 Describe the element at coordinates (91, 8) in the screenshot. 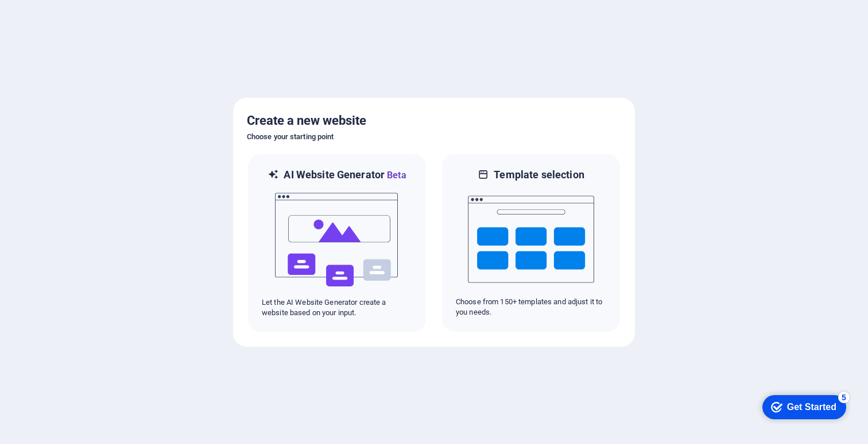

I see `div: 5` at that location.